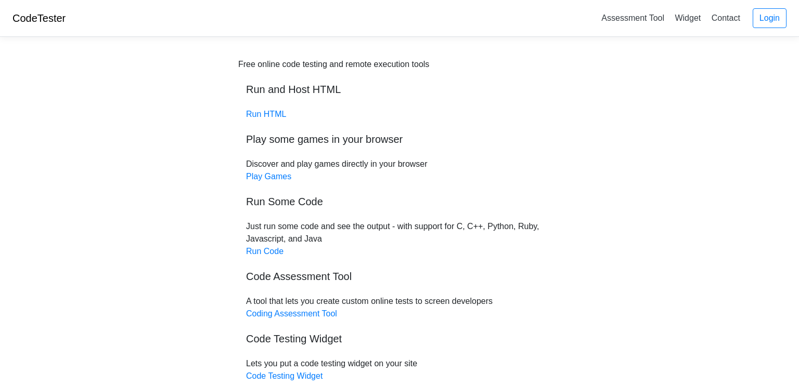 This screenshot has width=799, height=386. What do you see at coordinates (687, 18) in the screenshot?
I see `a: Widget` at bounding box center [687, 18].